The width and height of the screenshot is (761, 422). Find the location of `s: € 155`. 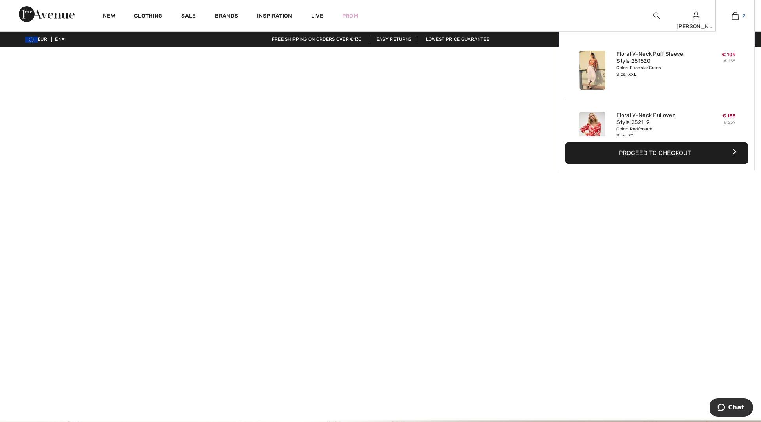

s: € 155 is located at coordinates (730, 61).